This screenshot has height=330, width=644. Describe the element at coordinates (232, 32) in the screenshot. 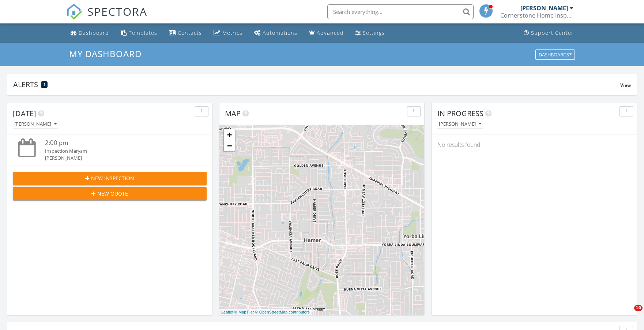

I see `div: Metrics` at that location.